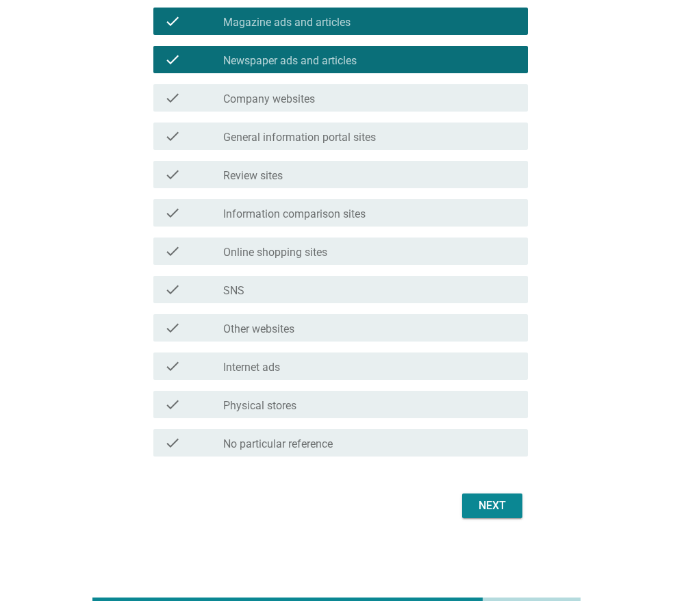 The image size is (673, 616). Describe the element at coordinates (492, 506) in the screenshot. I see `button: Next` at that location.